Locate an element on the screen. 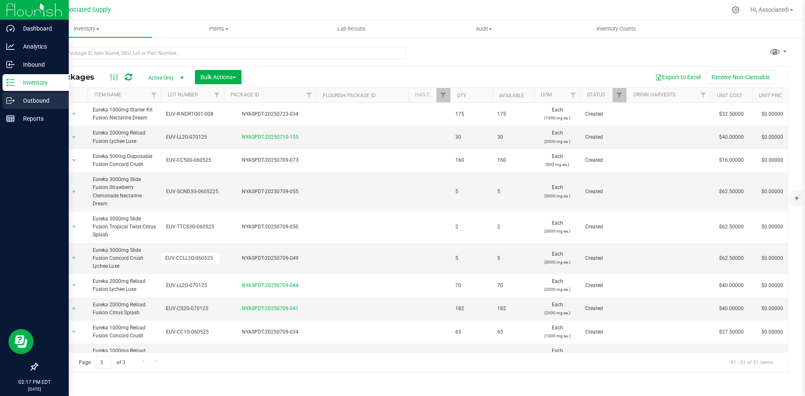  span: Audit is located at coordinates (484, 29).